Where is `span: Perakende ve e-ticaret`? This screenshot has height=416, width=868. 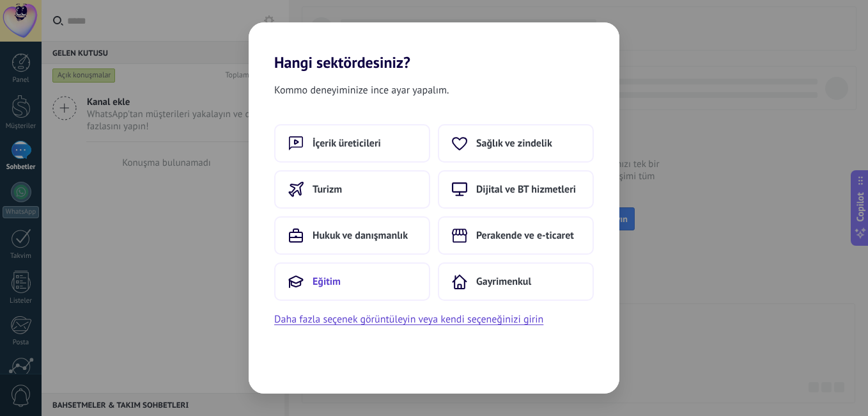 span: Perakende ve e-ticaret is located at coordinates (525, 235).